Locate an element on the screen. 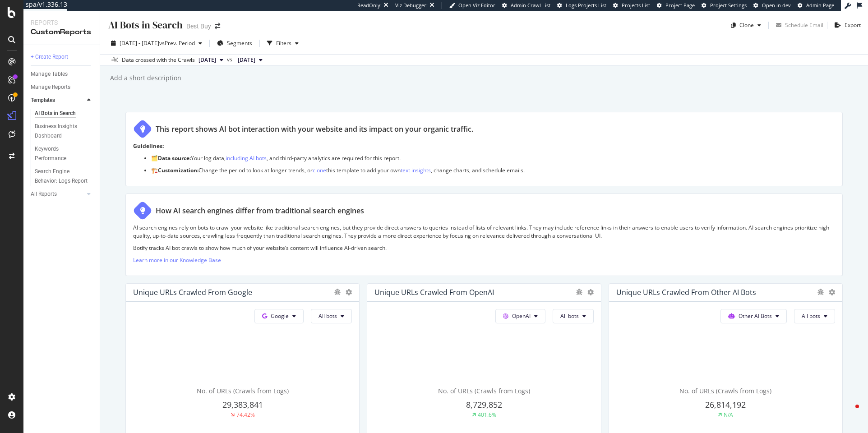 The width and height of the screenshot is (868, 433). div: + Create Report is located at coordinates (49, 57).